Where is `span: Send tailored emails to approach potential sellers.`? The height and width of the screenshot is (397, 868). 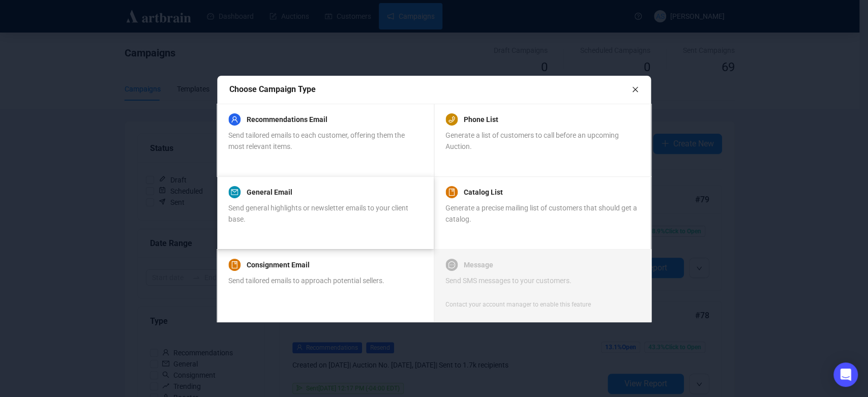
span: Send tailored emails to approach potential sellers. is located at coordinates (306, 281).